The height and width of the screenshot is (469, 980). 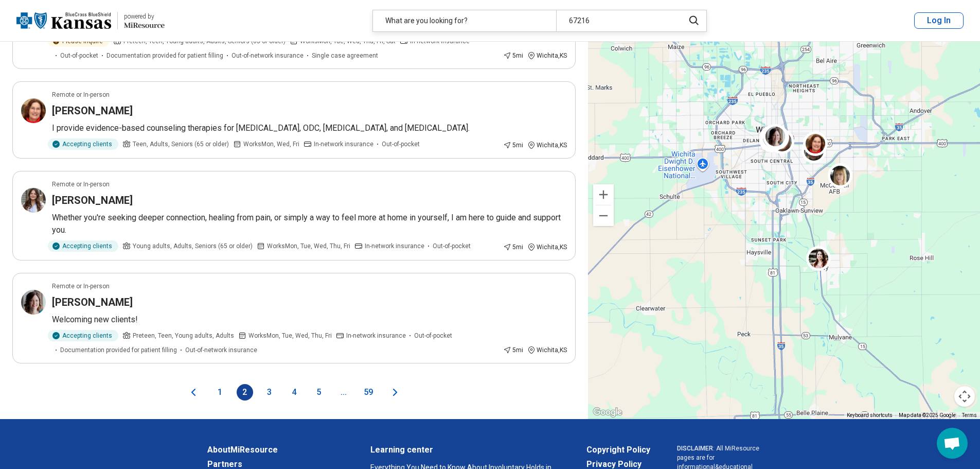 What do you see at coordinates (64, 21) in the screenshot?
I see `img: Blue Cross Blue Shield Kansas` at bounding box center [64, 21].